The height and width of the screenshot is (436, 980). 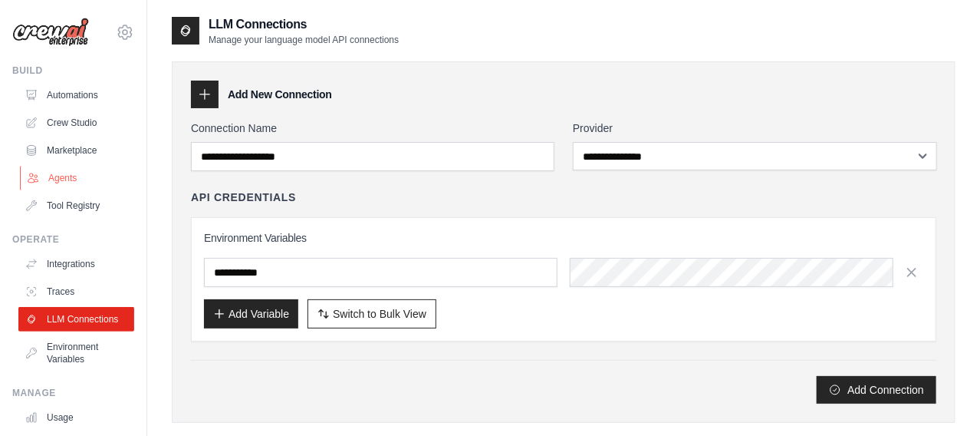 What do you see at coordinates (76, 95) in the screenshot?
I see `a: Automations` at bounding box center [76, 95].